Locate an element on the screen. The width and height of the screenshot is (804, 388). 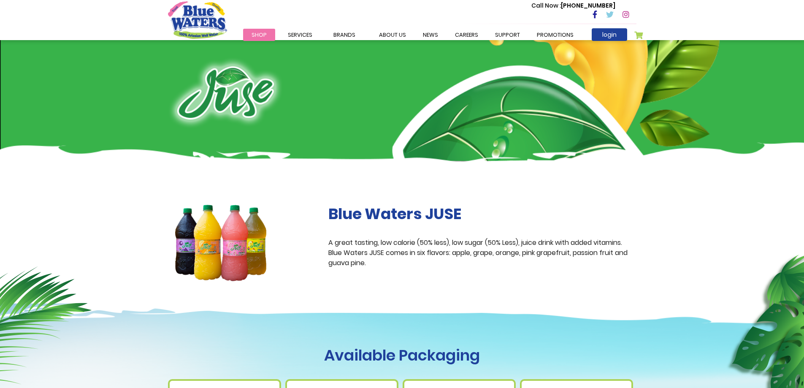
span: Shop is located at coordinates (259, 35).